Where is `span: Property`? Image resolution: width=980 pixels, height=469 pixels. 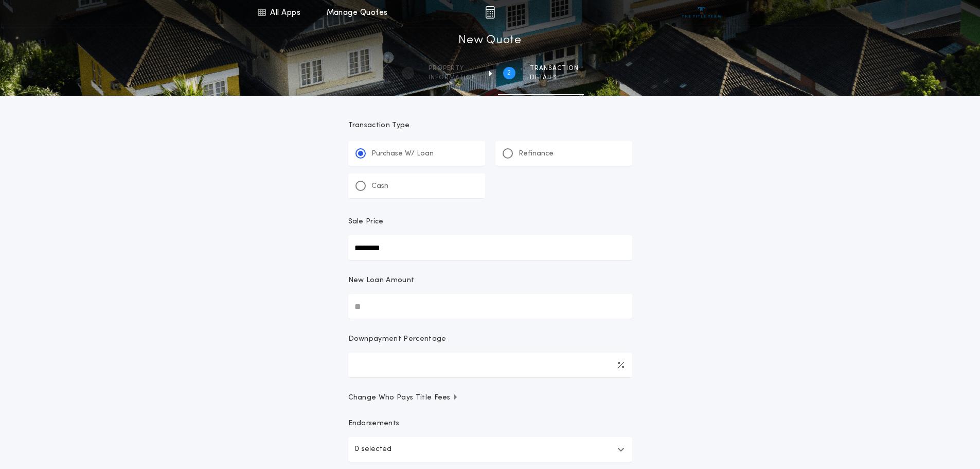 span: Property is located at coordinates (452, 68).